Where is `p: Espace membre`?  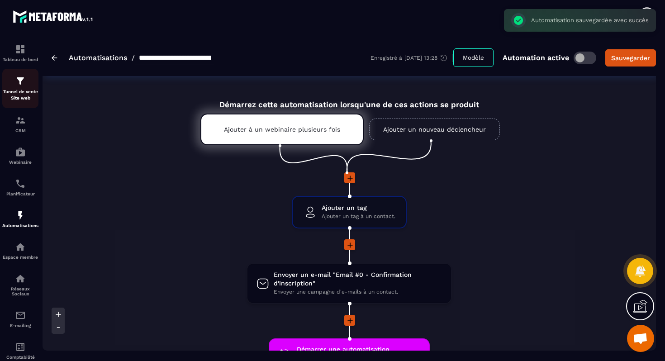 p: Espace membre is located at coordinates (20, 257).